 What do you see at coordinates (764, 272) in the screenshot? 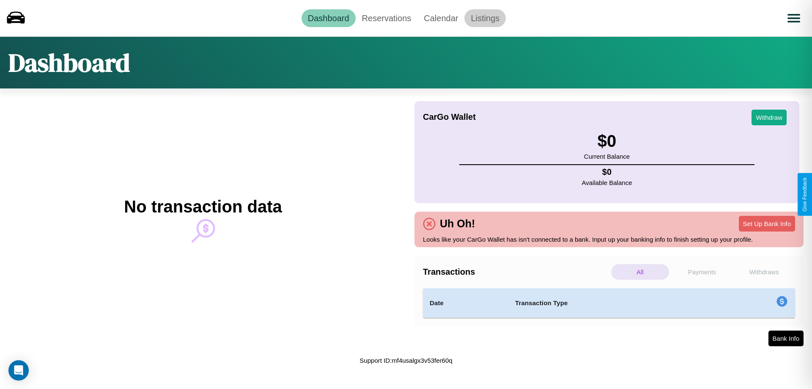
I see `p: Withdraws` at bounding box center [764, 272].